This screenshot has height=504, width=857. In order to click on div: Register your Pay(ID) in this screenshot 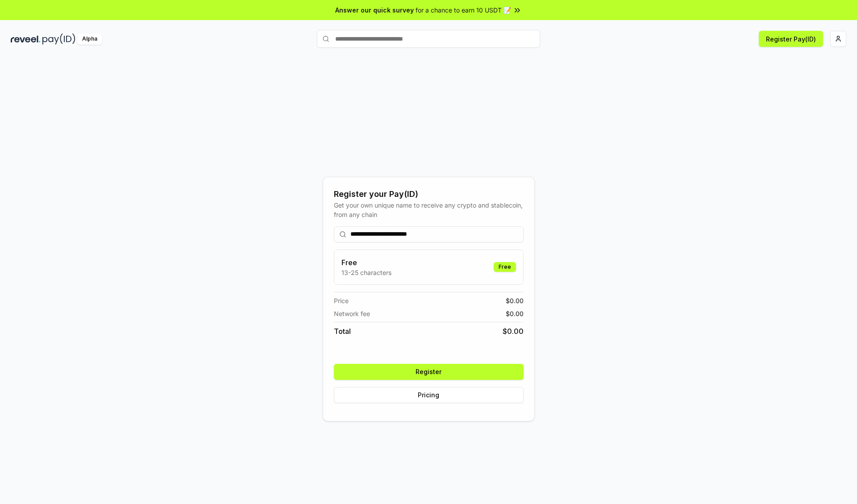, I will do `click(428, 194)`.